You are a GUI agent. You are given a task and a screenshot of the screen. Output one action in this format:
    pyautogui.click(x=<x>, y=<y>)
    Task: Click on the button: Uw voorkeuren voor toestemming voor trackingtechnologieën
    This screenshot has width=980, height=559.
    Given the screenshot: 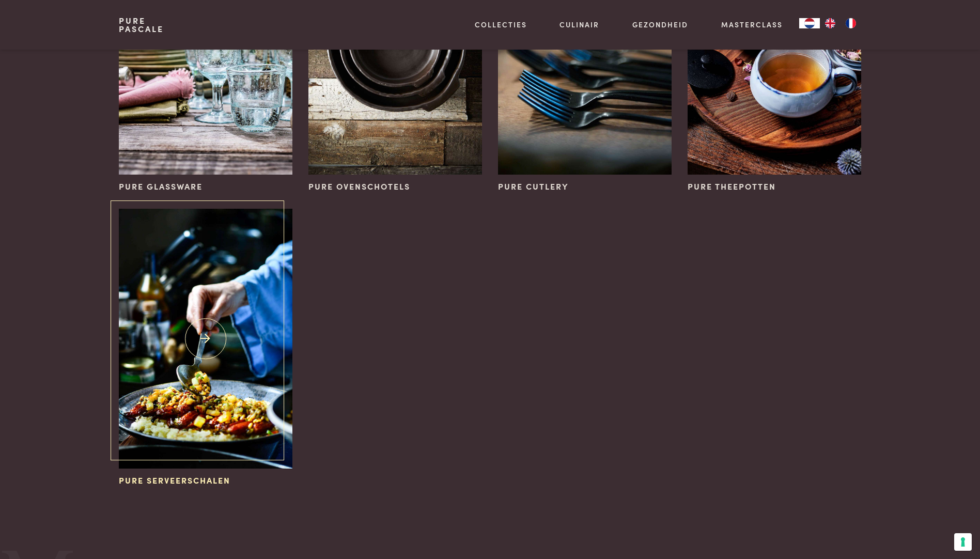 What is the action you would take?
    pyautogui.click(x=964, y=542)
    